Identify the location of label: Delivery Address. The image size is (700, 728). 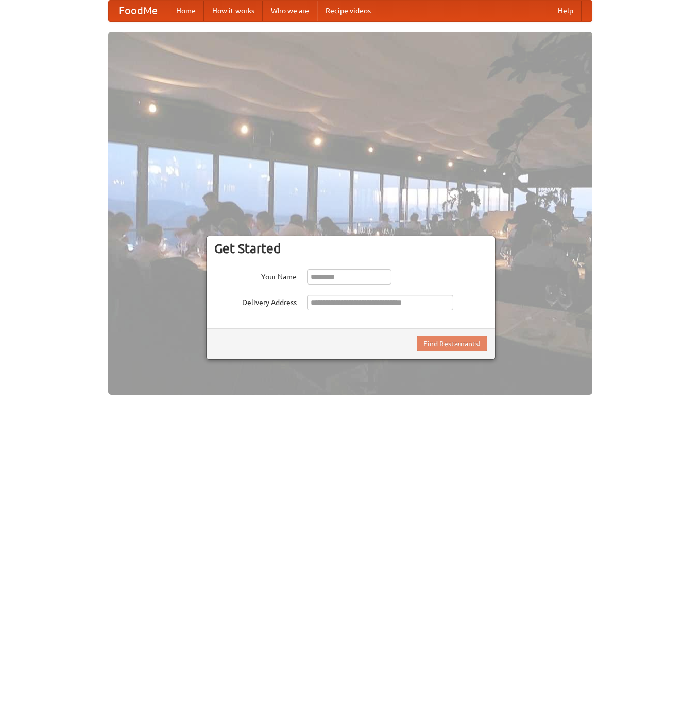
(256, 301).